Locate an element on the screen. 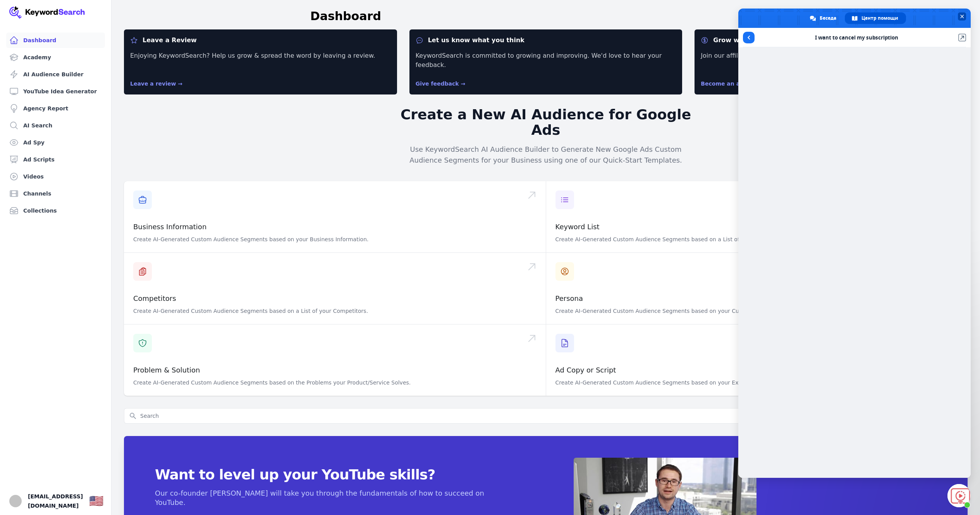 Image resolution: width=980 pixels, height=515 pixels. a: Become an affiliate is located at coordinates (733, 83).